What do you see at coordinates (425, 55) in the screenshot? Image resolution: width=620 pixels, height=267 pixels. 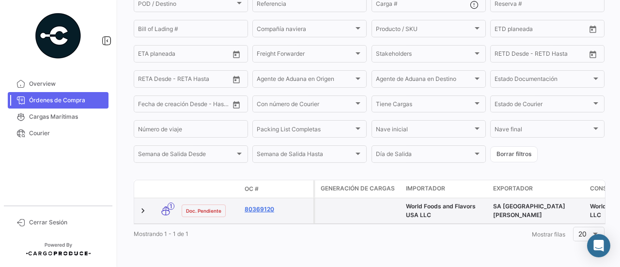 I see `span: Stakeholders` at bounding box center [425, 55].